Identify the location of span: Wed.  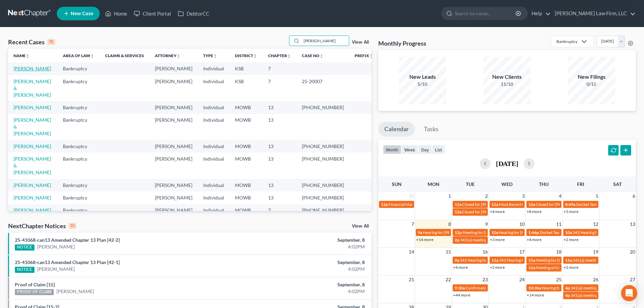
(507, 184).